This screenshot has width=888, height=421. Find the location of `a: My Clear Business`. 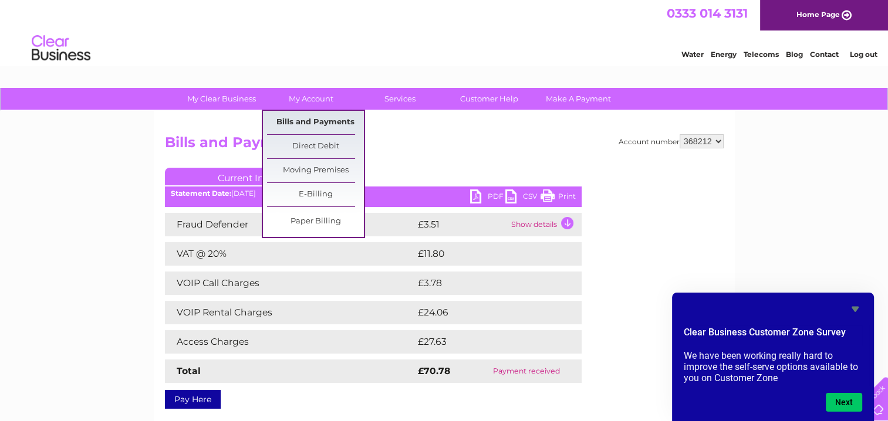

a: My Clear Business is located at coordinates (221, 99).